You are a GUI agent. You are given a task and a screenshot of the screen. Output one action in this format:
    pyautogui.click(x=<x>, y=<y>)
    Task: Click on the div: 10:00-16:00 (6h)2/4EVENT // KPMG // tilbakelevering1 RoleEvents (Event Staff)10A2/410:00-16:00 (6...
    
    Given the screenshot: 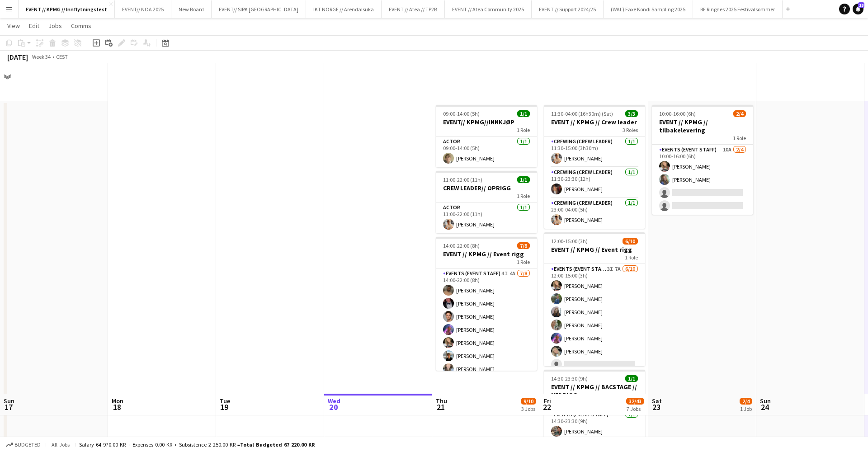 What is the action you would take?
    pyautogui.click(x=702, y=159)
    